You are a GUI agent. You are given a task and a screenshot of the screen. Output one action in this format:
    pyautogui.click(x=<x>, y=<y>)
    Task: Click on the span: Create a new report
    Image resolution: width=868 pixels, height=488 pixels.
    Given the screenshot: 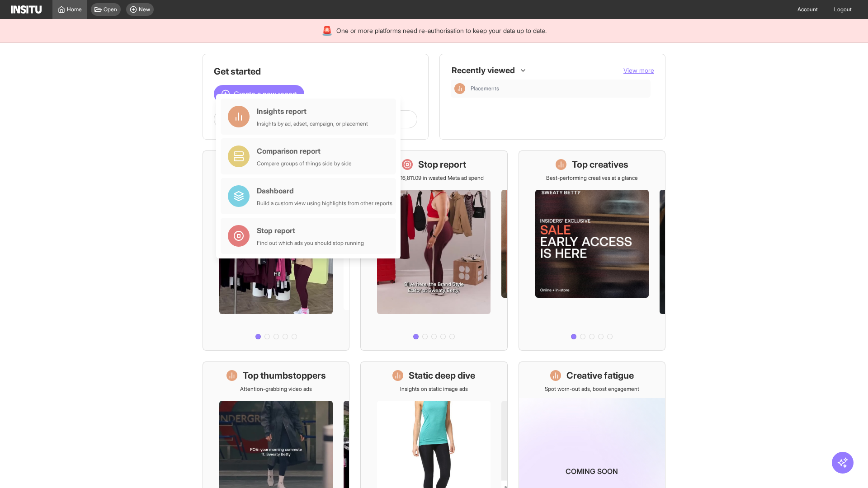 What is the action you would take?
    pyautogui.click(x=265, y=94)
    